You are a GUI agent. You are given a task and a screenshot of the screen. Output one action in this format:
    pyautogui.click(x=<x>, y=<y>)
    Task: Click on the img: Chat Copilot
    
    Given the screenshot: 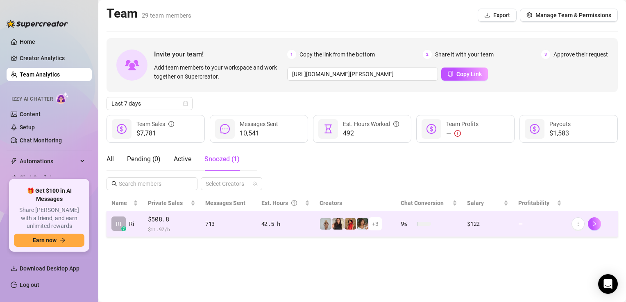 What is the action you would take?
    pyautogui.click(x=13, y=178)
    